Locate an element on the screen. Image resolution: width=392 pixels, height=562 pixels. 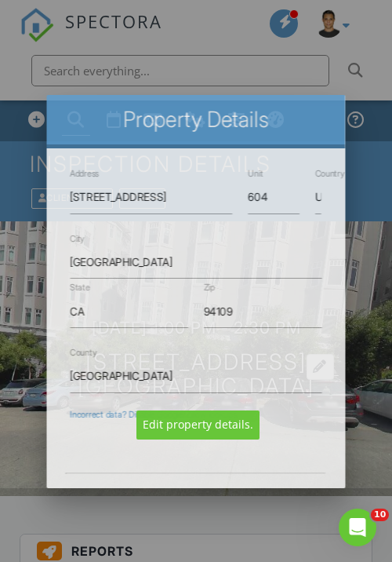
span: 10 is located at coordinates (380, 514).